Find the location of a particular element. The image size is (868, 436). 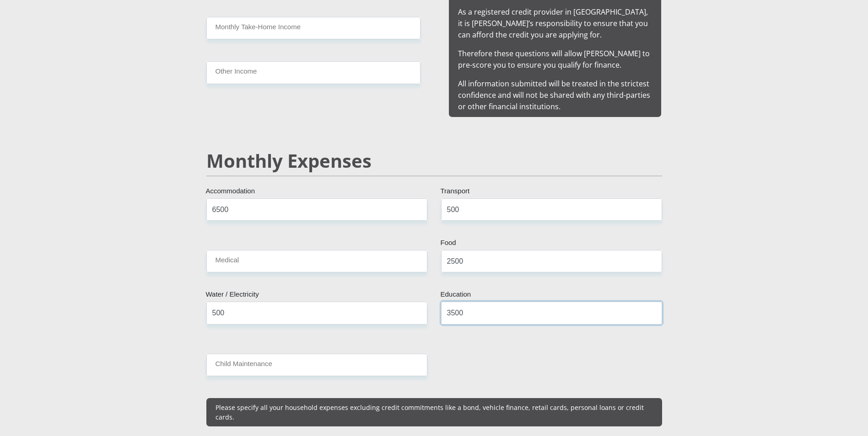

input: Expenses - Child Maintenance is located at coordinates (317, 365).